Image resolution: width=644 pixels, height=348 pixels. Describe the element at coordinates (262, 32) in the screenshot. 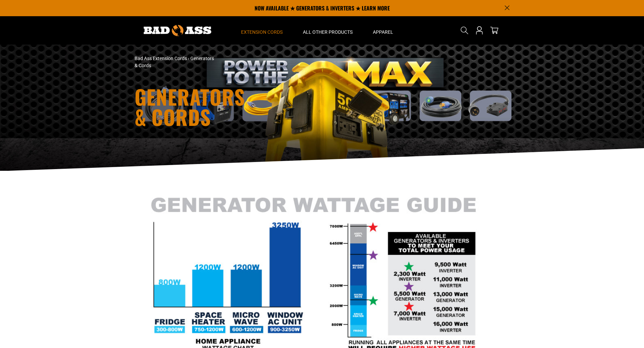

I see `span: Extension Cords` at that location.